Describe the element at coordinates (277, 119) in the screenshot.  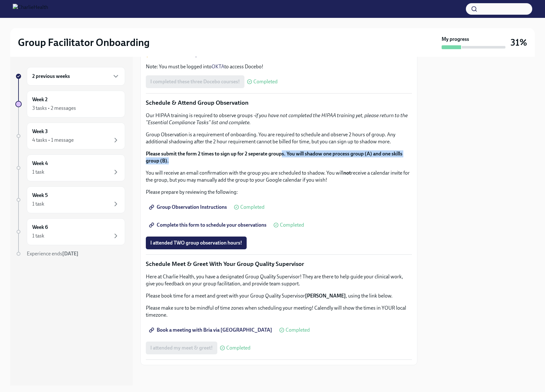
I see `em: if you have not completed the HIPAA training yet, please return to the "Essential Compliance Task...` at that location.